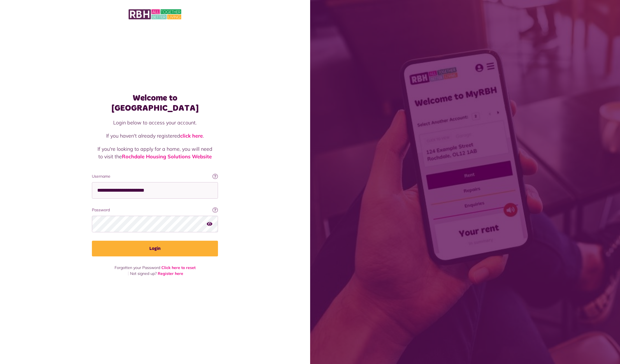 The height and width of the screenshot is (364, 620). What do you see at coordinates (178, 267) in the screenshot?
I see `a: Click here to reset` at bounding box center [178, 267].